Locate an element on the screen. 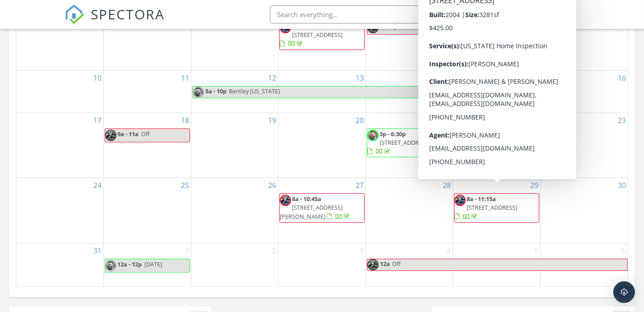 This screenshot has height=312, width=644. a: Go to August 26, 2025 is located at coordinates (272, 185).